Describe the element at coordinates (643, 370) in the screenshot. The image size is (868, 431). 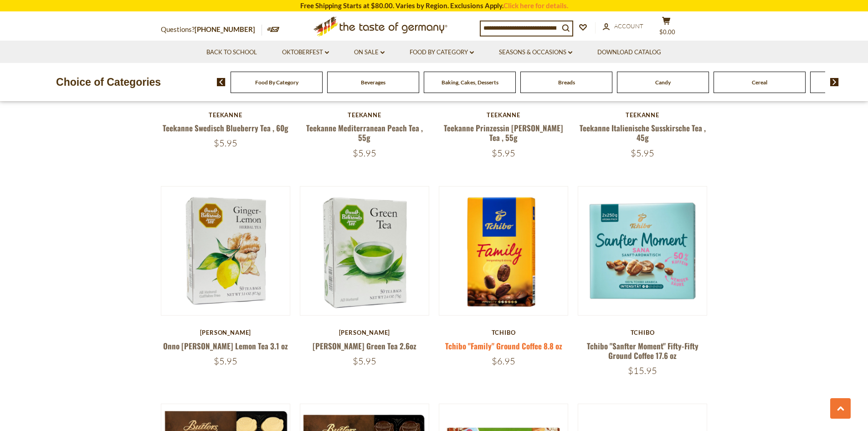
I see `span: $15.95` at that location.